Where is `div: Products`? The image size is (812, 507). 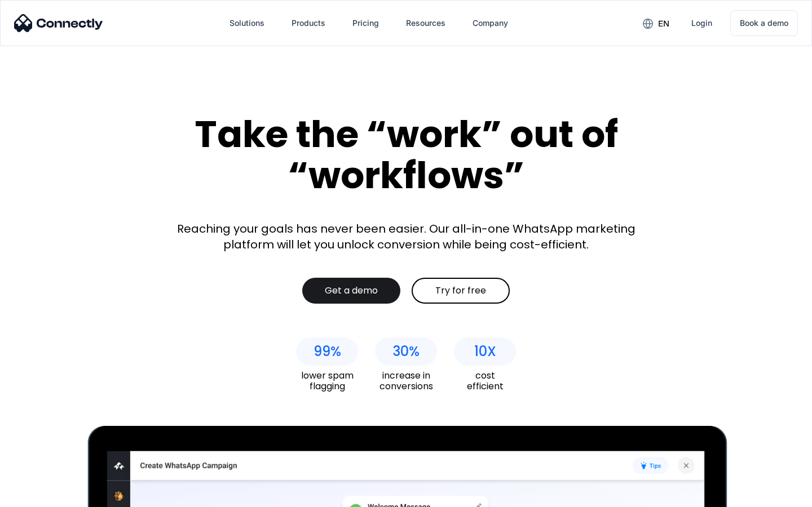 div: Products is located at coordinates (309, 23).